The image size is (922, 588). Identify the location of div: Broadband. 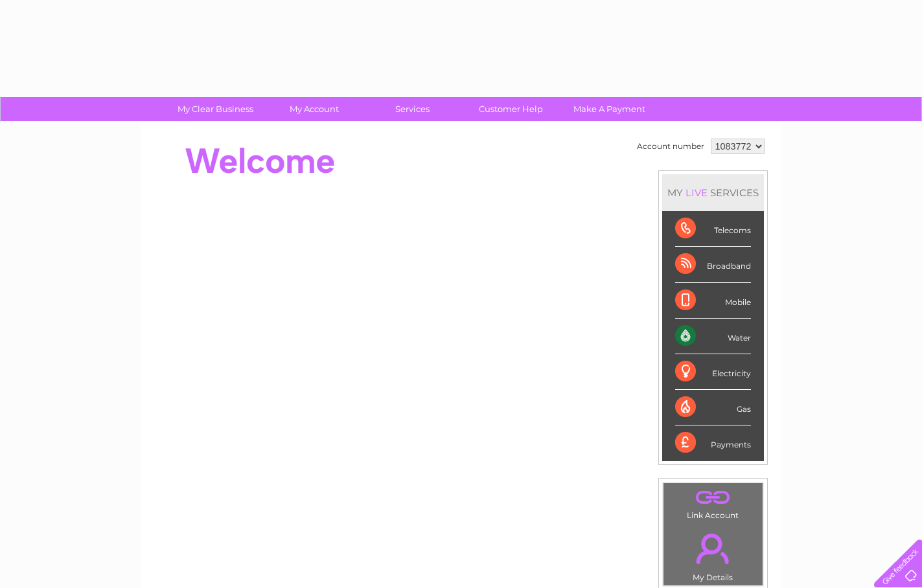
(713, 264).